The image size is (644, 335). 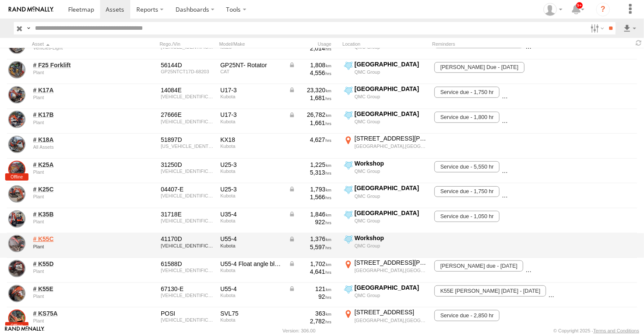 I want to click on div: 1,566, so click(x=310, y=197).